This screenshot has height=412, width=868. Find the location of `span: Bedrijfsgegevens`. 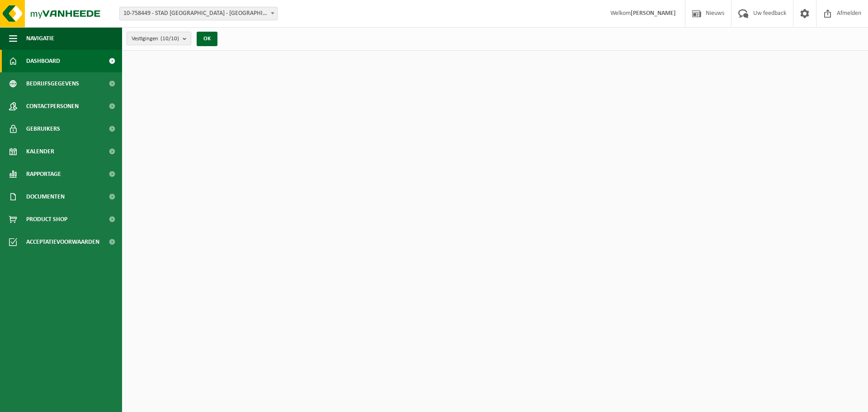

span: Bedrijfsgegevens is located at coordinates (52, 84).